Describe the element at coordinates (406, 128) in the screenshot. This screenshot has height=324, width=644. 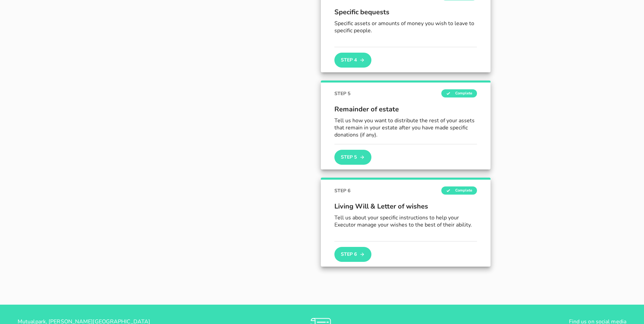
I see `p: Tell us how you want to distribute the rest of your assets that remain in your estate after you h...` at that location.